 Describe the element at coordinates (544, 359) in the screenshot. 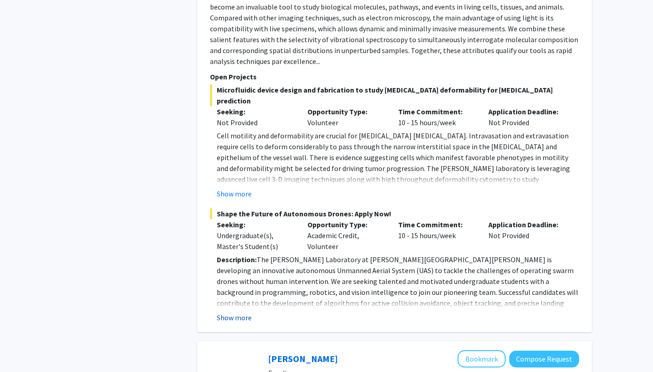

I see `button: Compose Request to Arvind Pathak` at that location.